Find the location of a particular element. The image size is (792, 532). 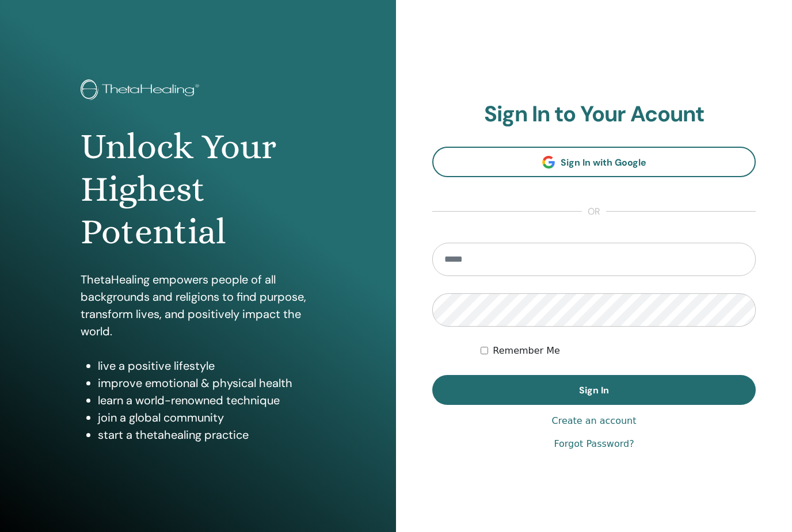

button: Sign In is located at coordinates (594, 390).